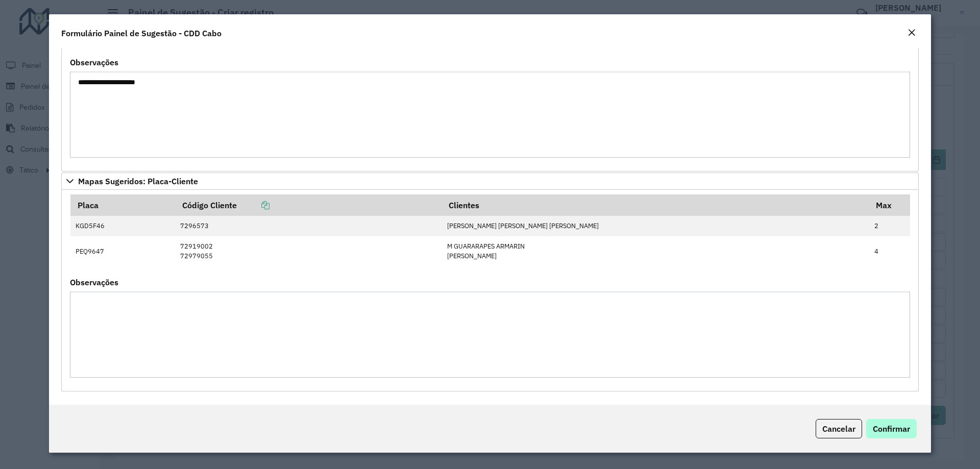 This screenshot has width=980, height=469. Describe the element at coordinates (890, 251) in the screenshot. I see `td: 4` at that location.